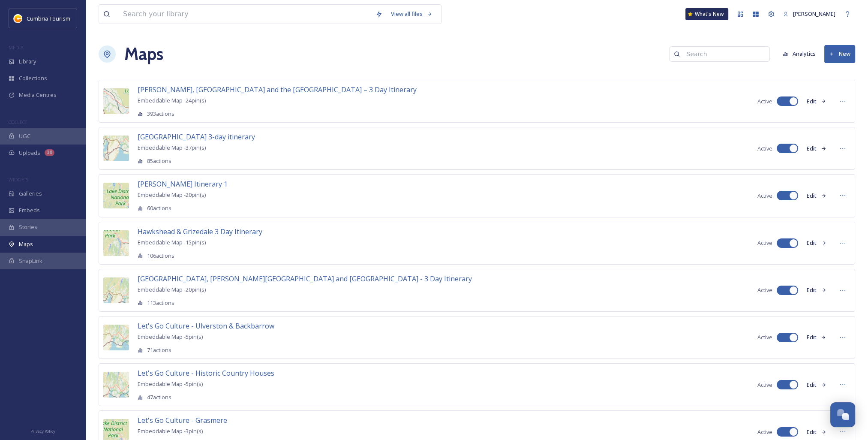 This screenshot has width=868, height=440. What do you see at coordinates (30, 194) in the screenshot?
I see `span: Galleries` at bounding box center [30, 194].